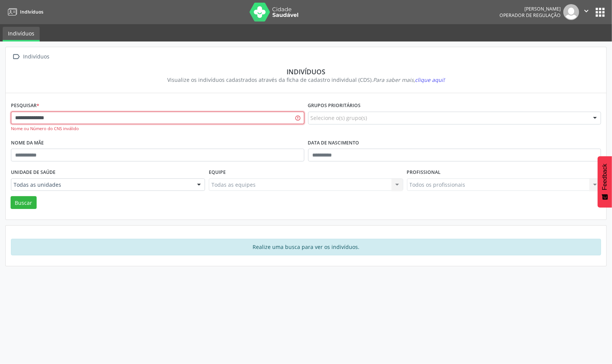 This screenshot has width=612, height=364. Describe the element at coordinates (334, 143) in the screenshot. I see `label: Data de nascimento` at that location.